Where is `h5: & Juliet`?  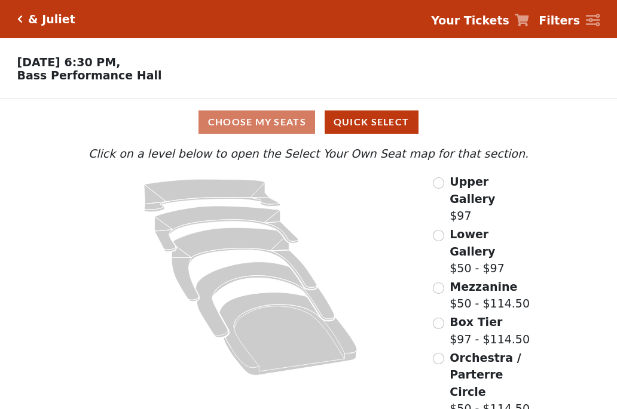 h5: & Juliet is located at coordinates (51, 19).